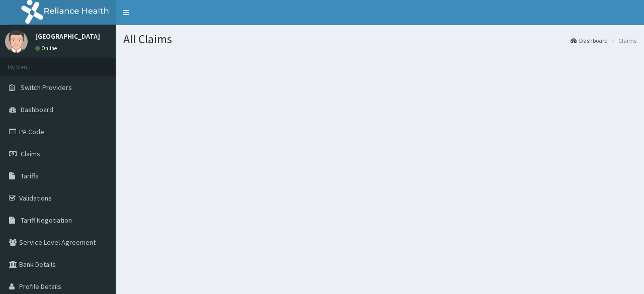 This screenshot has width=644, height=294. What do you see at coordinates (46, 88) in the screenshot?
I see `span: Switch Providers` at bounding box center [46, 88].